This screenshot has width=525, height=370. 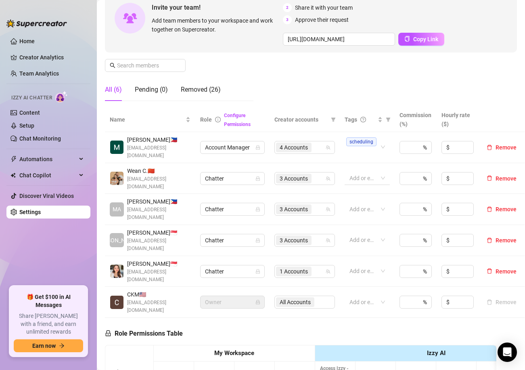 What do you see at coordinates (48, 345) in the screenshot?
I see `button: Earn nowarrow-right` at bounding box center [48, 345].